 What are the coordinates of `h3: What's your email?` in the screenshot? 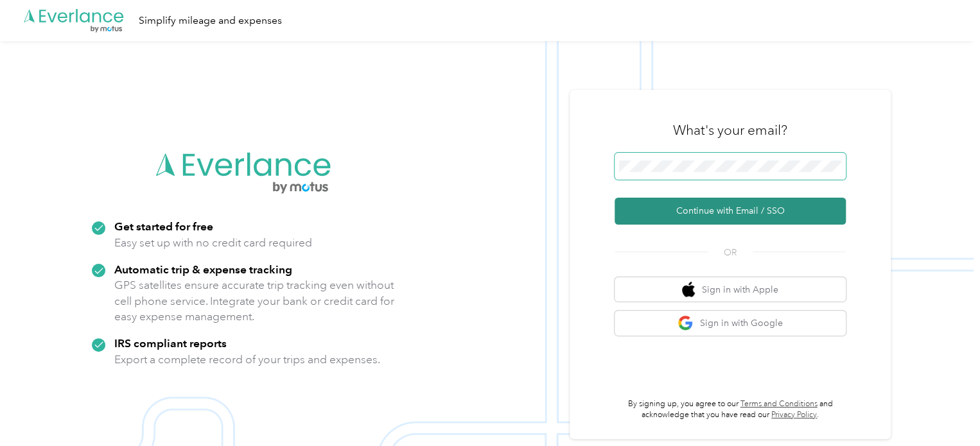 It's located at (730, 130).